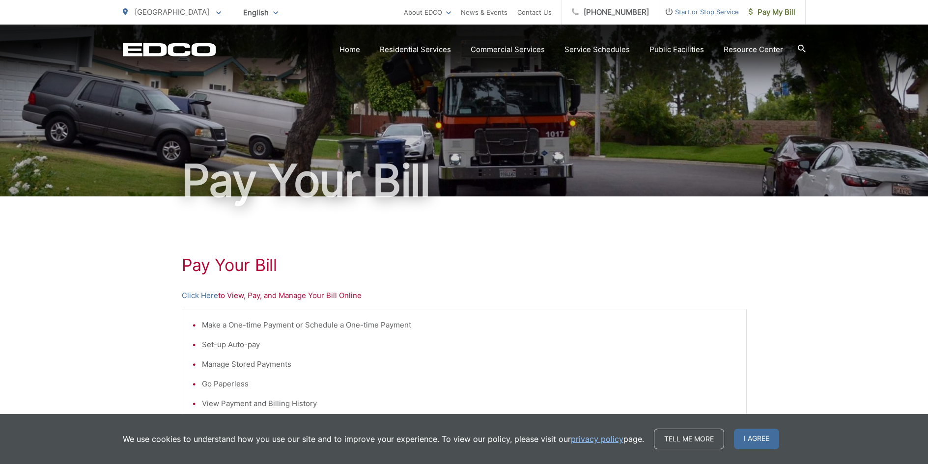 This screenshot has height=464, width=928. Describe the element at coordinates (415, 50) in the screenshot. I see `a: Residential Services` at that location.